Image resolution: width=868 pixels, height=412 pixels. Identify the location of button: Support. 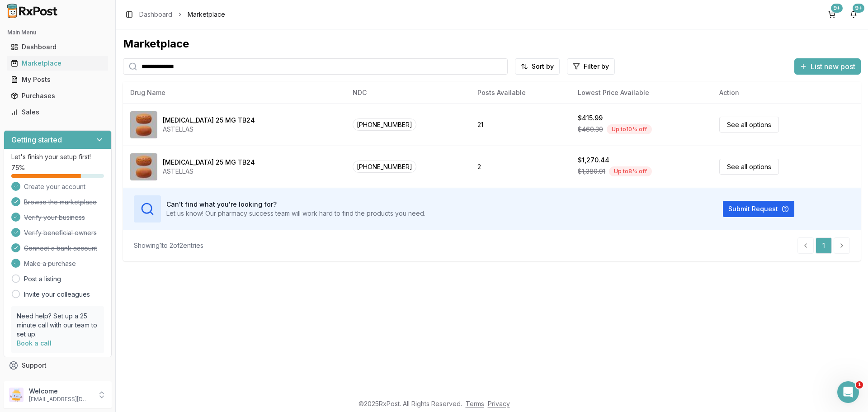
(57, 366).